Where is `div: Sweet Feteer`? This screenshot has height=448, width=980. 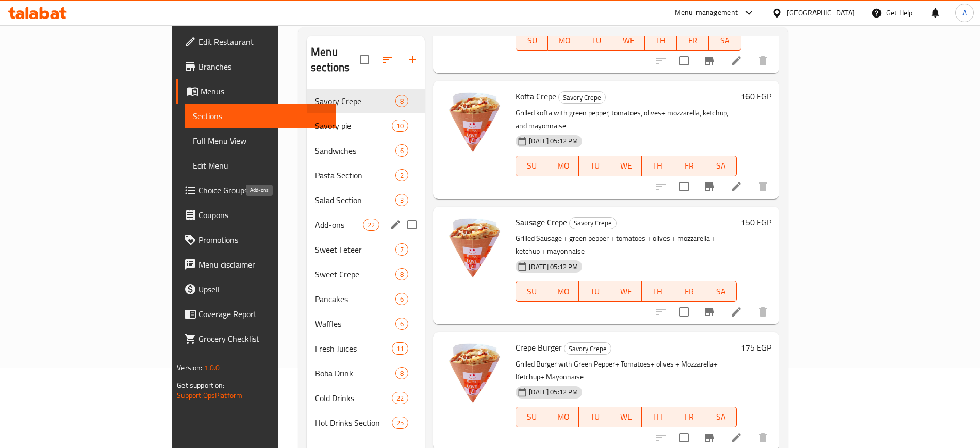
div: Sweet Feteer is located at coordinates (355, 249).